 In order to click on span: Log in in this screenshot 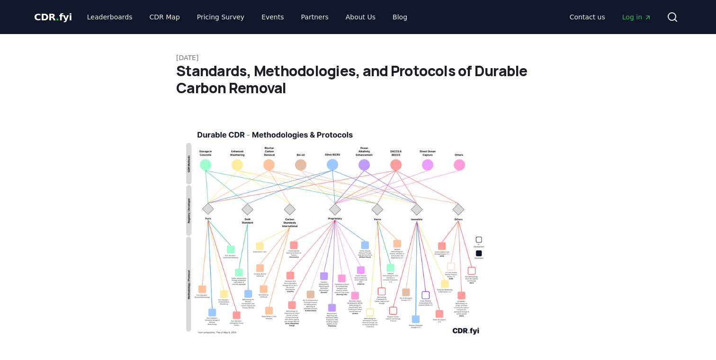, I will do `click(637, 17)`.